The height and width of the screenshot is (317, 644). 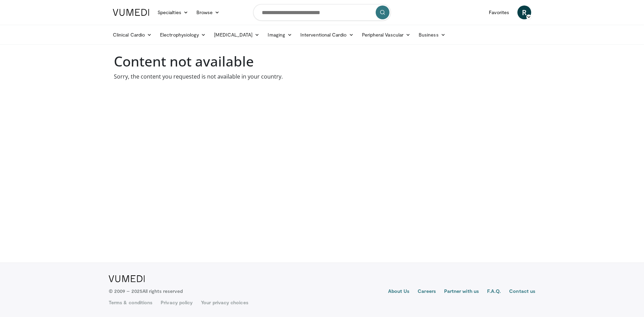 I want to click on a: Your privacy choices, so click(x=225, y=302).